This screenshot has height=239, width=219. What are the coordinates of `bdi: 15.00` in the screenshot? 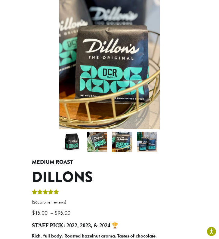 It's located at (40, 212).